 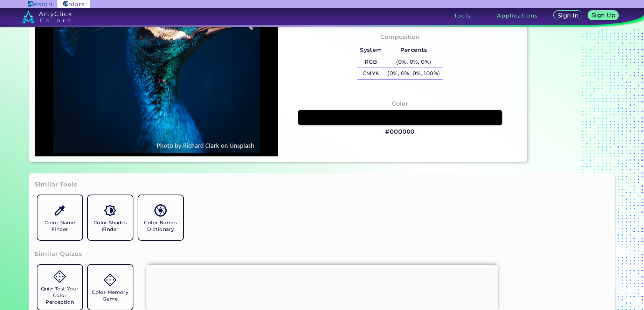 I want to click on a: Color Name Finder, so click(x=60, y=218).